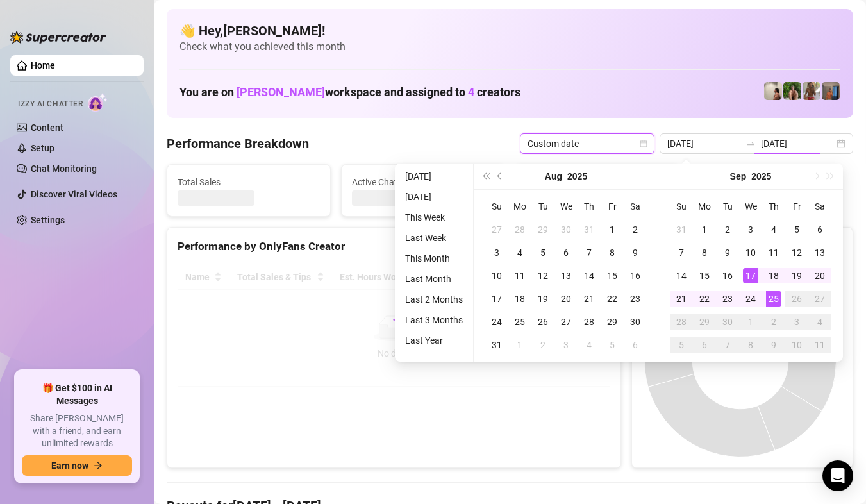 The width and height of the screenshot is (866, 504). What do you see at coordinates (742, 246) in the screenshot?
I see `div: Sales by OnlyFans Creator` at bounding box center [742, 246].